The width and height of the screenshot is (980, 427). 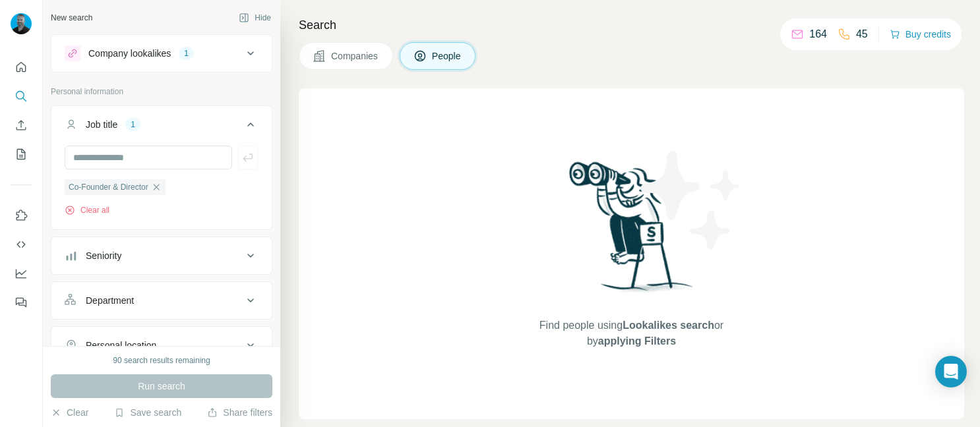 What do you see at coordinates (818, 34) in the screenshot?
I see `p: 164` at bounding box center [818, 34].